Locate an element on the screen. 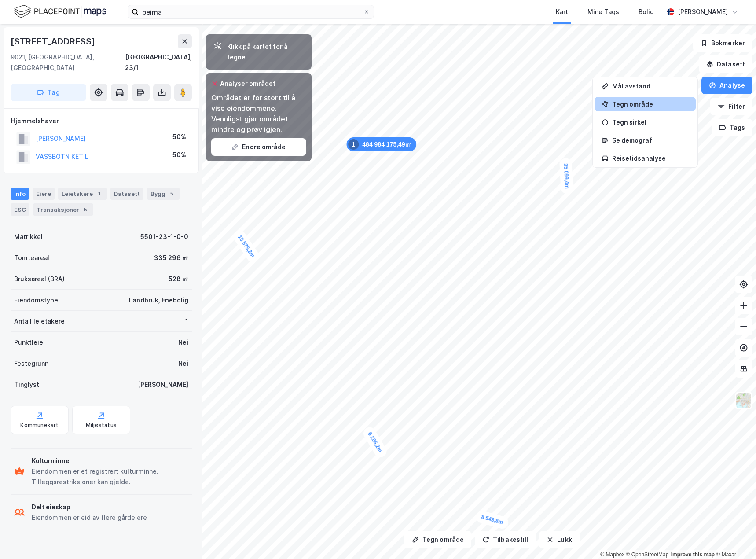 The image size is (756, 559). button: Analyse is located at coordinates (727, 85).